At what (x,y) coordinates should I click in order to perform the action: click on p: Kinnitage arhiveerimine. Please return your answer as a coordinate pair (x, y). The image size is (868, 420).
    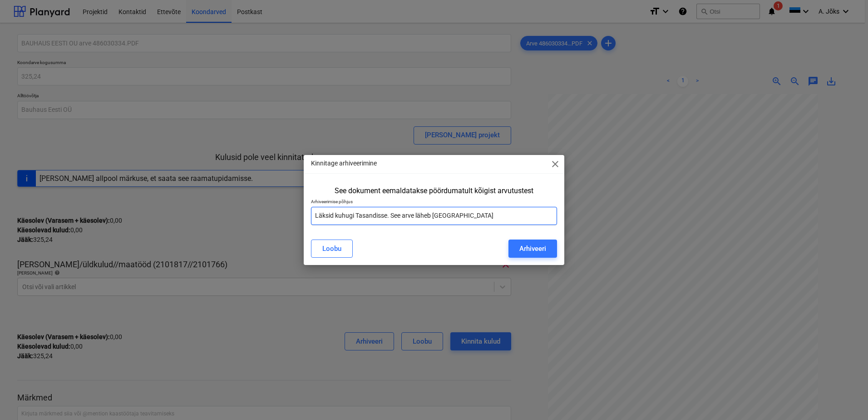
    Looking at the image, I should click on (344, 163).